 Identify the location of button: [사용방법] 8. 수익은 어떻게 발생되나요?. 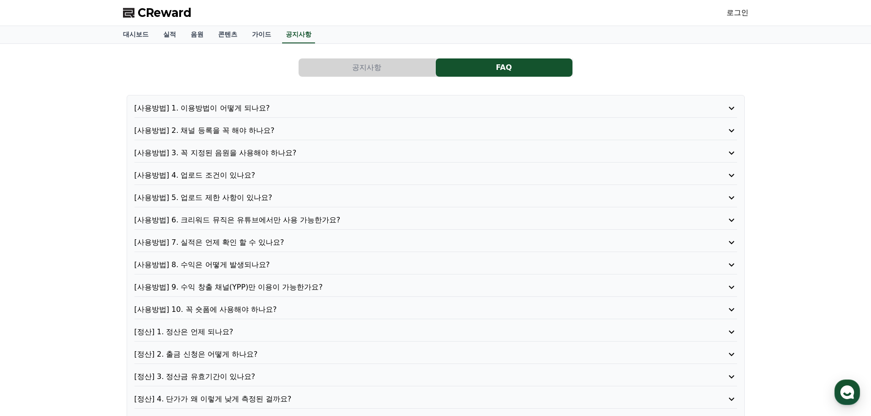
(435, 265).